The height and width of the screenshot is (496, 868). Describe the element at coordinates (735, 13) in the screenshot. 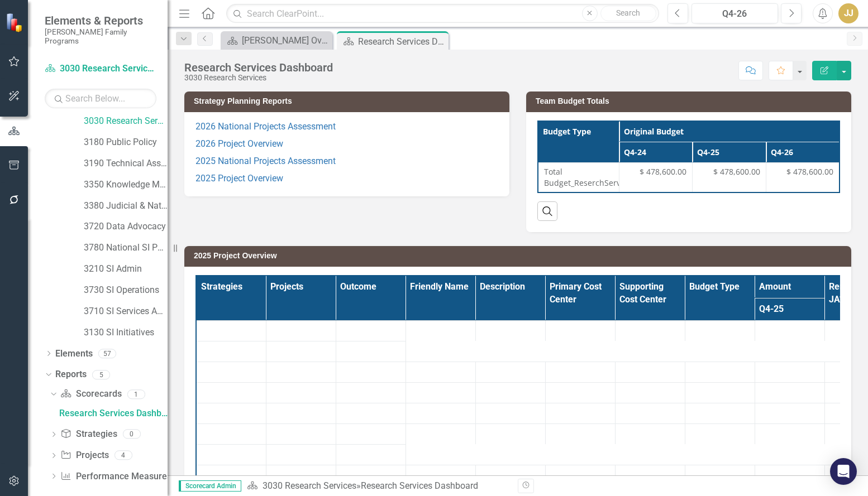

I see `button: Q4-26` at that location.